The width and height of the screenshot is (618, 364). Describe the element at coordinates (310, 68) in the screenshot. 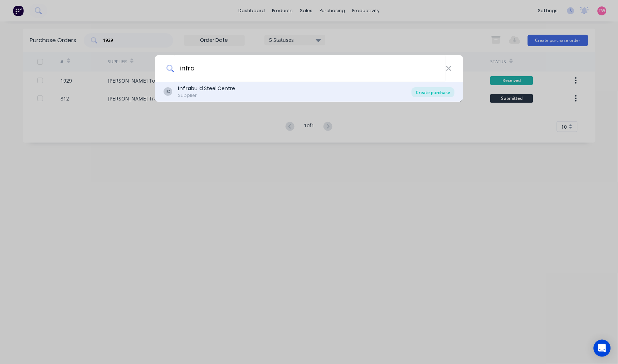

I see `input: Enter a supplier name to create a new order...` at that location.